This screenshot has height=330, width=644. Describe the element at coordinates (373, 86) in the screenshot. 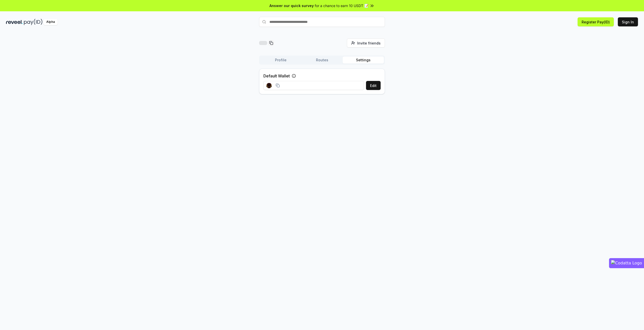

I see `button: Edit` at that location.